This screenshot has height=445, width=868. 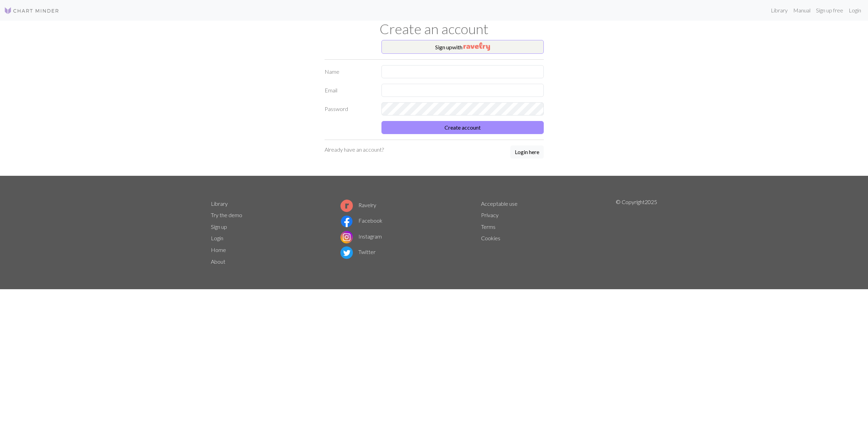 What do you see at coordinates (490, 215) in the screenshot?
I see `a: Privacy` at bounding box center [490, 215].